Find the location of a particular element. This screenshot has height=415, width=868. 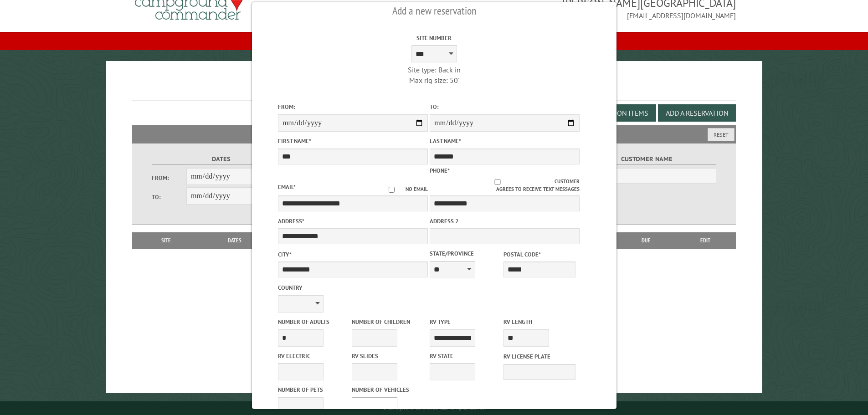

h2: Filters is located at coordinates (434, 134).